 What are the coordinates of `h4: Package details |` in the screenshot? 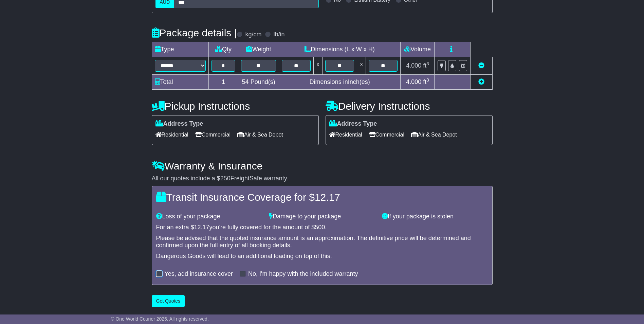 It's located at (194, 33).